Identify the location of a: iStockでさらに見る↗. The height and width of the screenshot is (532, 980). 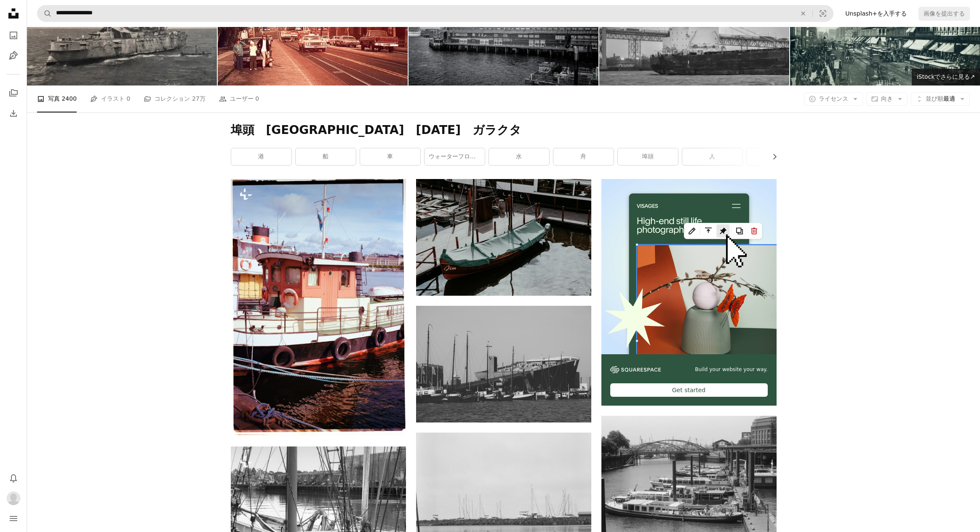
(946, 77).